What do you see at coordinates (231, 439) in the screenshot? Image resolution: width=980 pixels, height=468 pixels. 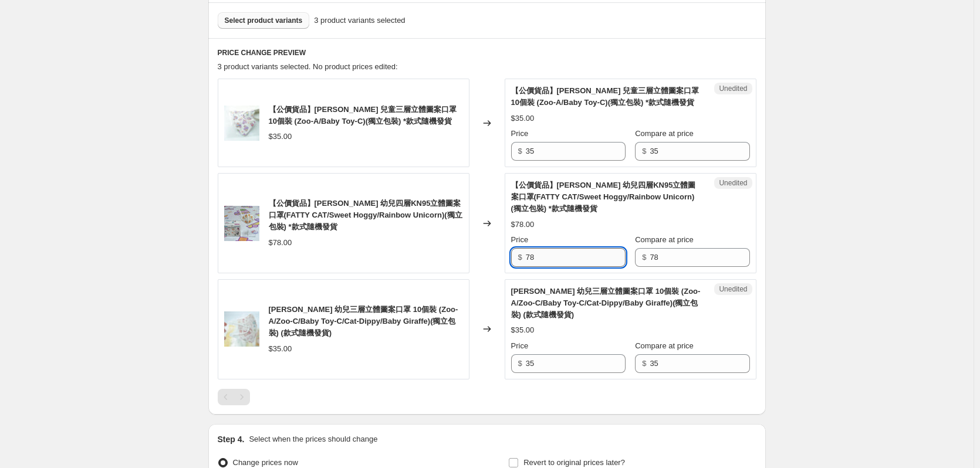 I see `h2: Step 4.` at bounding box center [231, 439].